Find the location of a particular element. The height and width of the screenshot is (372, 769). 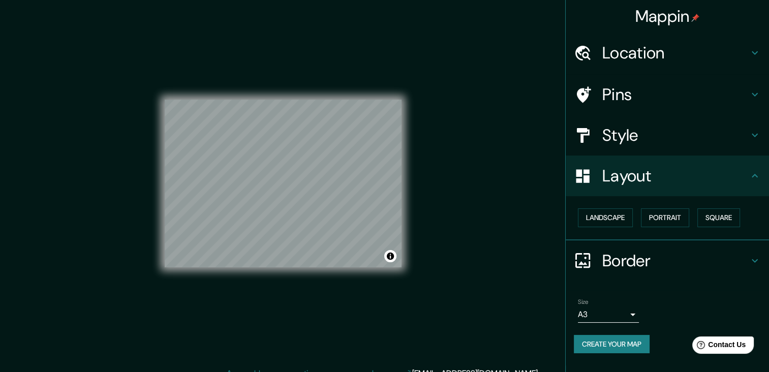

canvas: Map is located at coordinates (283, 183).